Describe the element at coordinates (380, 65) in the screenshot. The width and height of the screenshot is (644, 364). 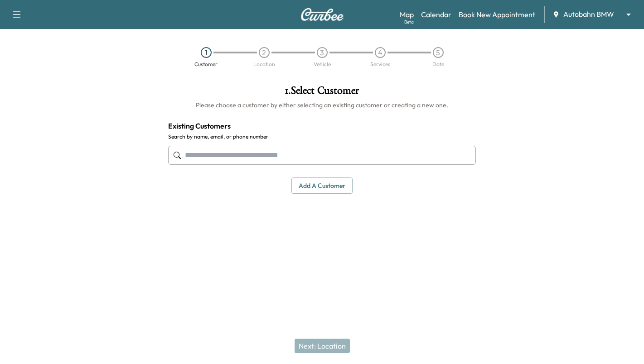
I see `div: Services` at that location.